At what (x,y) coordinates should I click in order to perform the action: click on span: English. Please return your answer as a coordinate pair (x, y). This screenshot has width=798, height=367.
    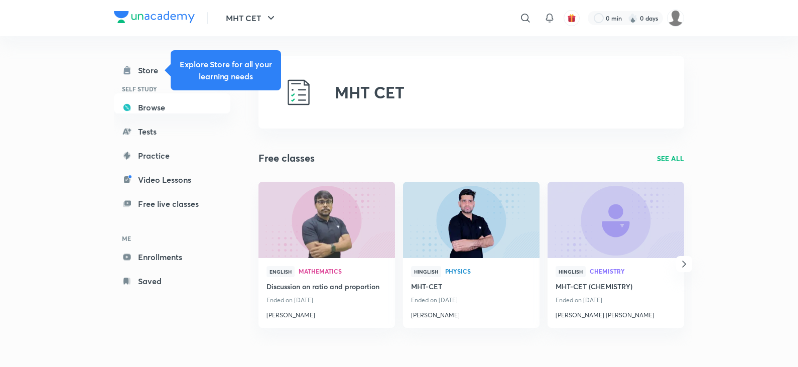
    Looking at the image, I should click on (281, 272).